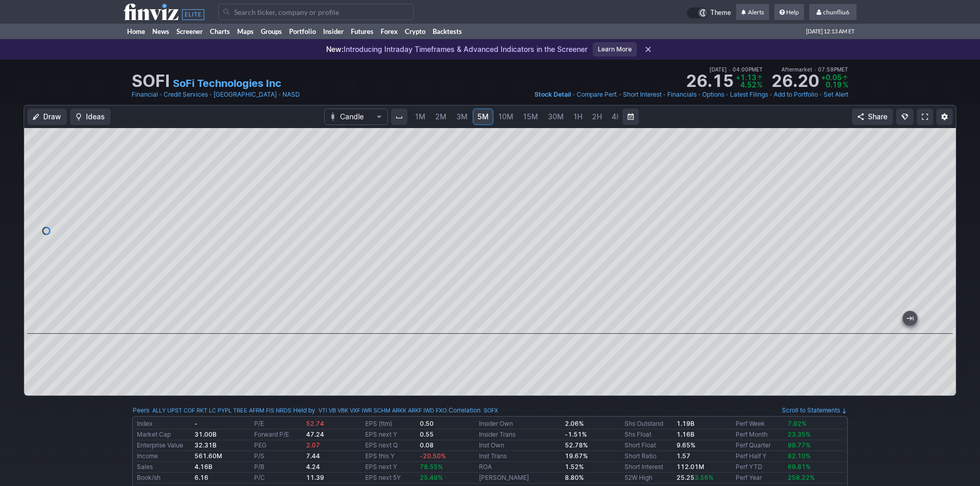  Describe the element at coordinates (189, 410) in the screenshot. I see `a: COF` at that location.